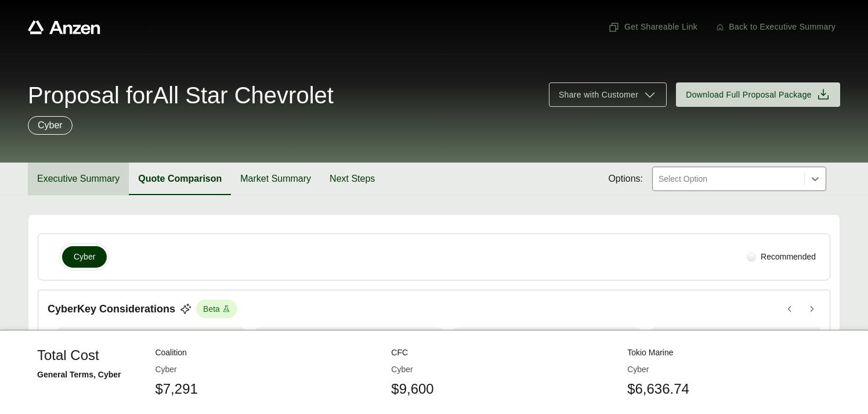 The width and height of the screenshot is (868, 414). What do you see at coordinates (625, 179) in the screenshot?
I see `span: Options:` at bounding box center [625, 179].